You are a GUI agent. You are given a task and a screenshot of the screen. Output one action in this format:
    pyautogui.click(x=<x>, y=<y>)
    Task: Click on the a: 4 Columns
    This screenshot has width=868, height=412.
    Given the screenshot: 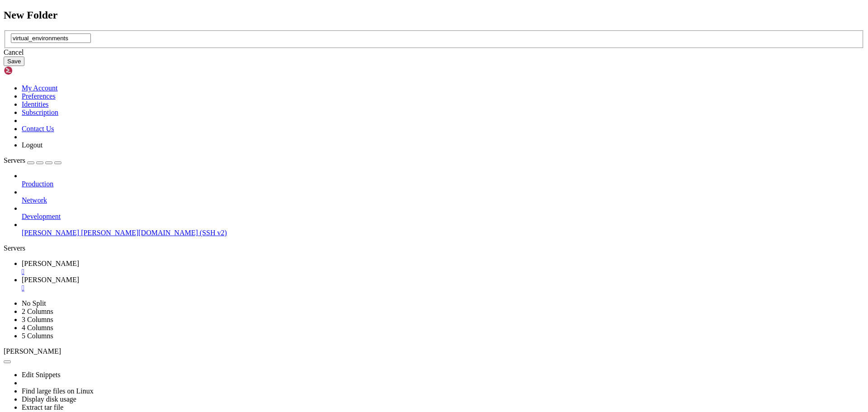 What is the action you would take?
    pyautogui.click(x=37, y=328)
    